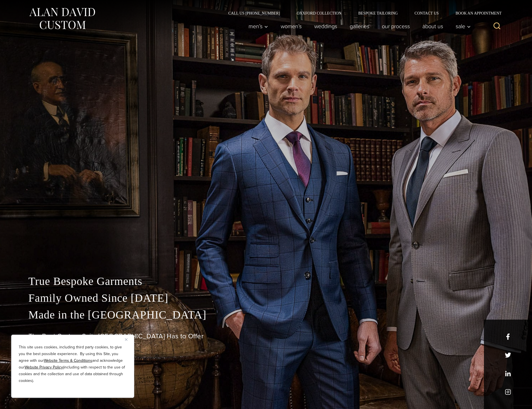  What do you see at coordinates (497, 26) in the screenshot?
I see `button: View Search Form` at bounding box center [497, 26].